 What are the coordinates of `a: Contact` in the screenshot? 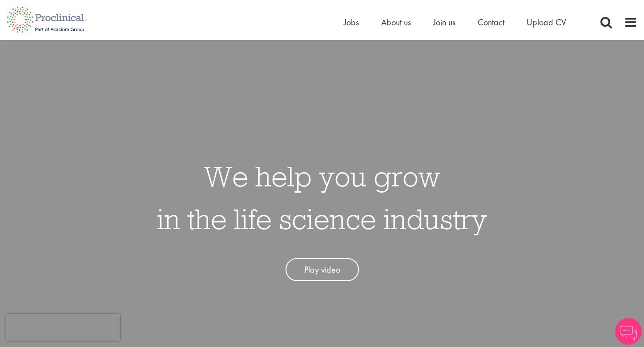 It's located at (491, 22).